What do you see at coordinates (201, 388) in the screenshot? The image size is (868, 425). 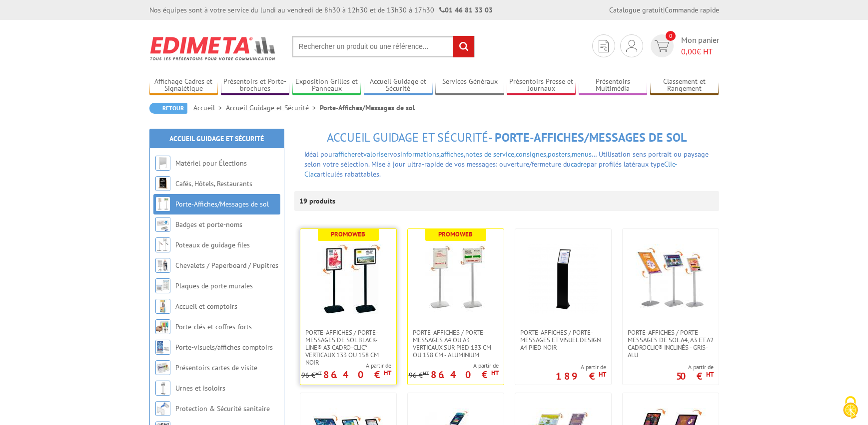 I see `a: Urnes et isoloirs` at bounding box center [201, 388].